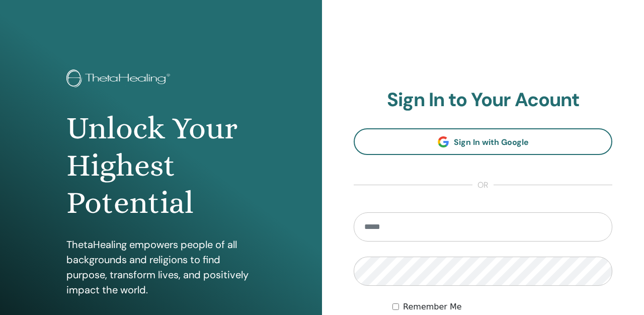 Image resolution: width=644 pixels, height=315 pixels. What do you see at coordinates (432, 307) in the screenshot?
I see `label: Remember Me` at bounding box center [432, 307].